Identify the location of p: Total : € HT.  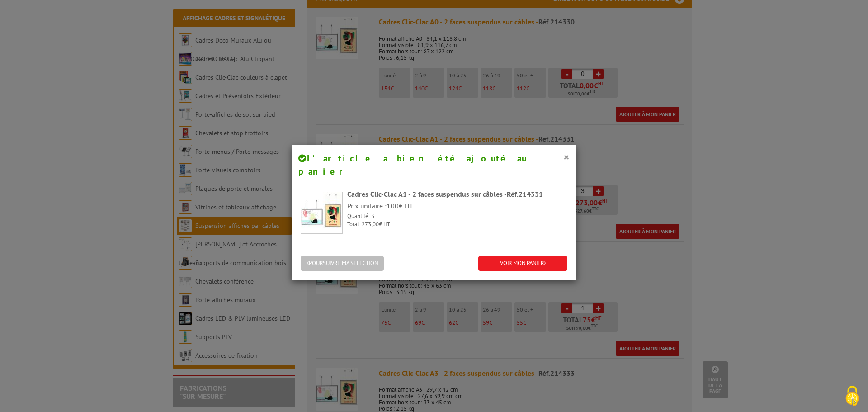
(457, 224).